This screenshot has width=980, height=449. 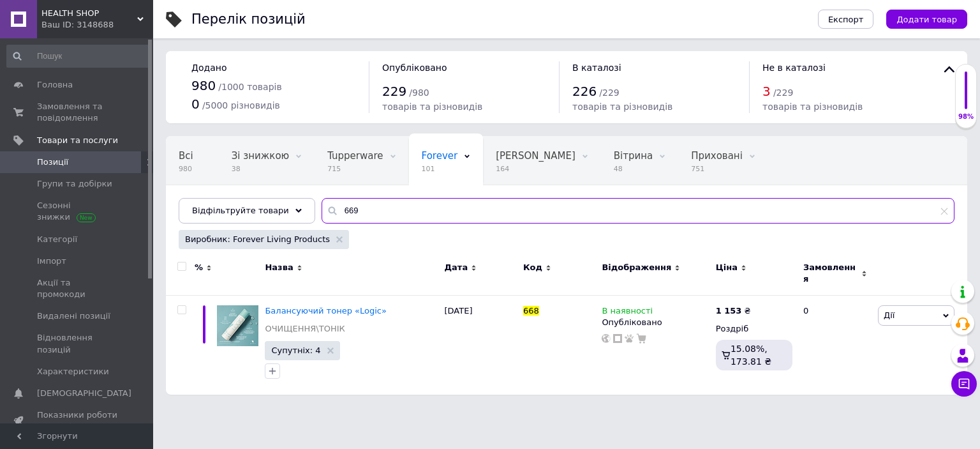 What do you see at coordinates (846, 19) in the screenshot?
I see `span: Експорт` at bounding box center [846, 19].